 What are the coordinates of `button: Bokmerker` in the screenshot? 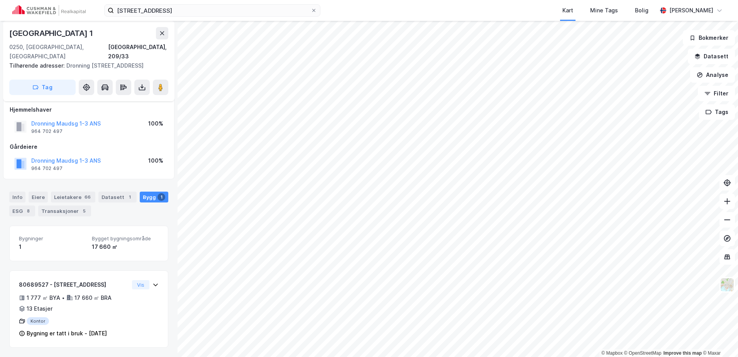 It's located at (708, 38).